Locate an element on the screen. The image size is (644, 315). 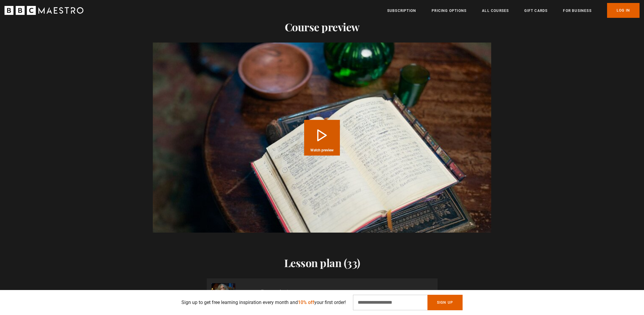
h2: Lesson plan (33) is located at coordinates (322, 263).